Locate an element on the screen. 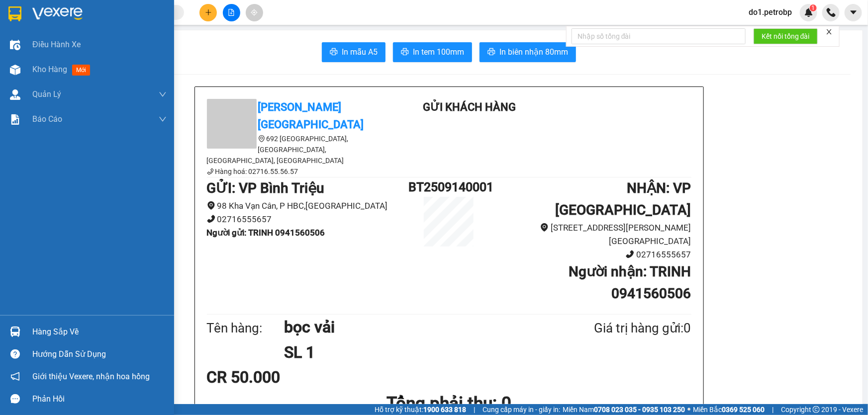 This screenshot has height=415, width=868. span: do1.petrobp is located at coordinates (769, 12).